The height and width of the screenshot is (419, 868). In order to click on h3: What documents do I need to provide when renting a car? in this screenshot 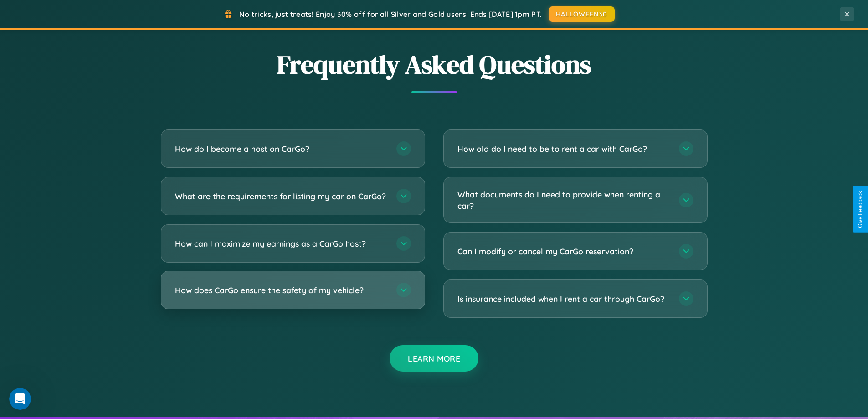, I will do `click(563, 199)`.